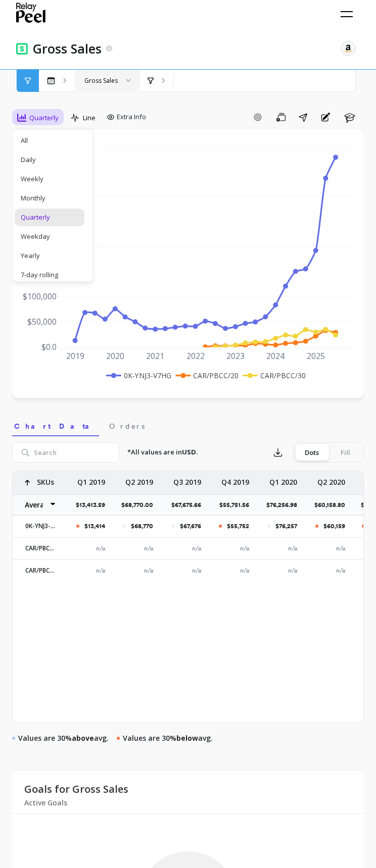 Image resolution: width=376 pixels, height=868 pixels. Describe the element at coordinates (188, 425) in the screenshot. I see `nav: Tabs` at that location.